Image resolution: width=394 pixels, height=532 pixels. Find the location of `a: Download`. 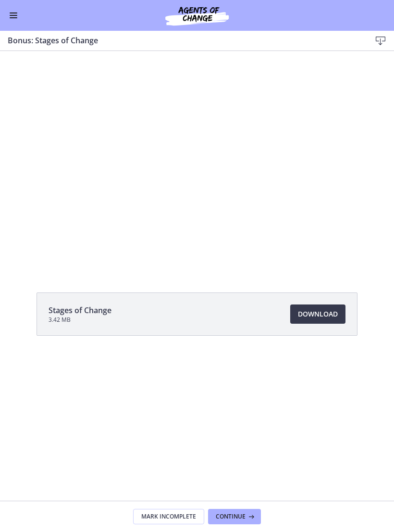

a: Download is located at coordinates (318, 314).